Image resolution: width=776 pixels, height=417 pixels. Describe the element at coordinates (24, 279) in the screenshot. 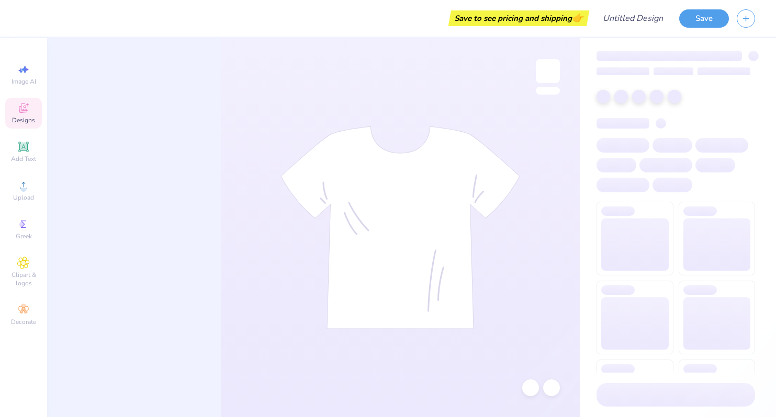

I see `span: Clipart & logos` at that location.